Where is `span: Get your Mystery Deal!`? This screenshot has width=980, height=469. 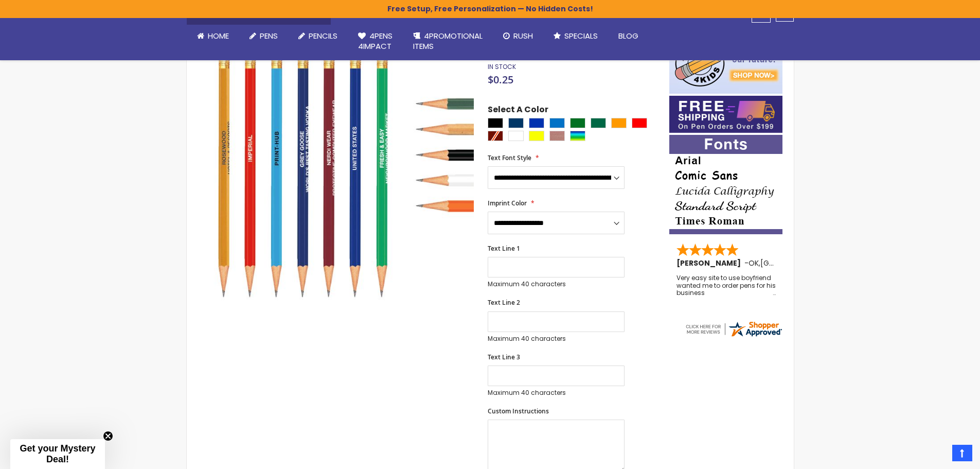
span: Get your Mystery Deal! is located at coordinates (57, 454).